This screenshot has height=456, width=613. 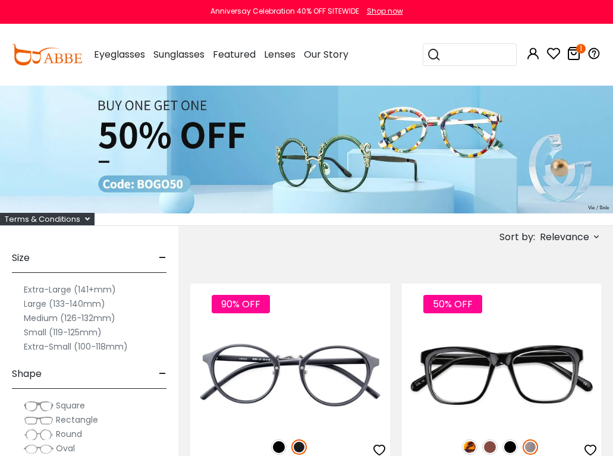 What do you see at coordinates (76, 347) in the screenshot?
I see `label: Extra-Small (100-118mm)` at bounding box center [76, 347].